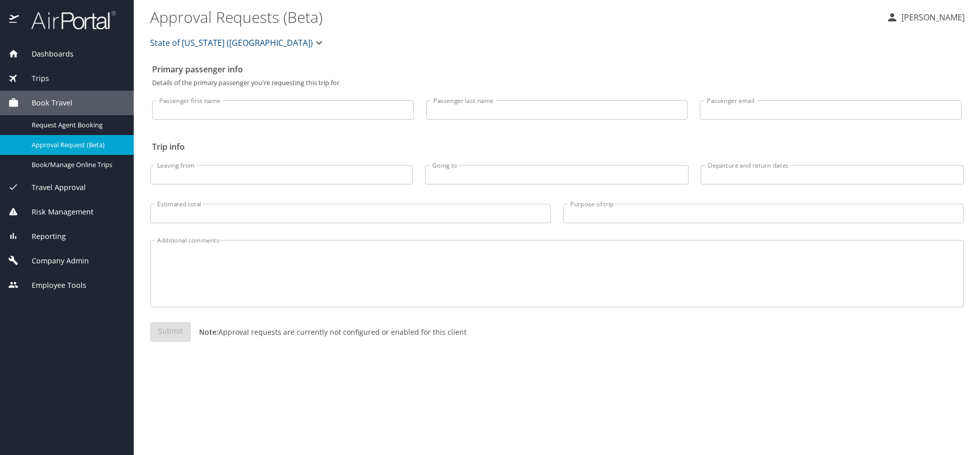  I want to click on span: Reporting, so click(43, 237).